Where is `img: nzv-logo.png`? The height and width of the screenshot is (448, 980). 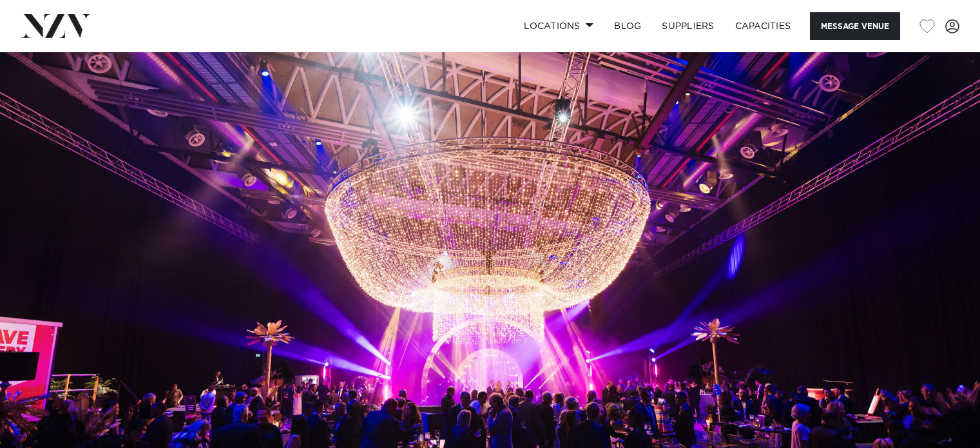
img: nzv-logo.png is located at coordinates (56, 25).